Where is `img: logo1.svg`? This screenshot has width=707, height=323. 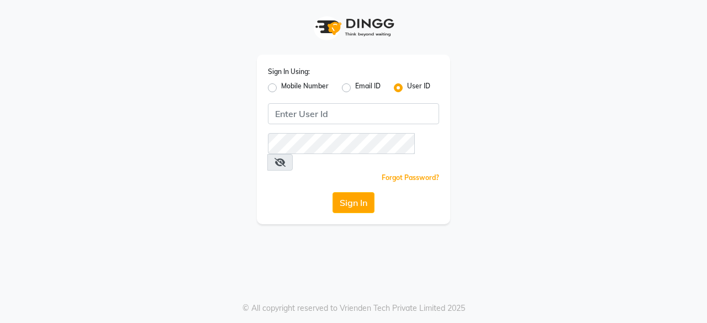
img: logo1.svg is located at coordinates (353, 27).